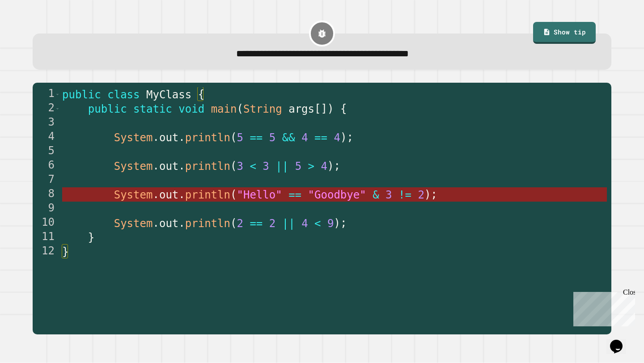  I want to click on span: args, so click(301, 109).